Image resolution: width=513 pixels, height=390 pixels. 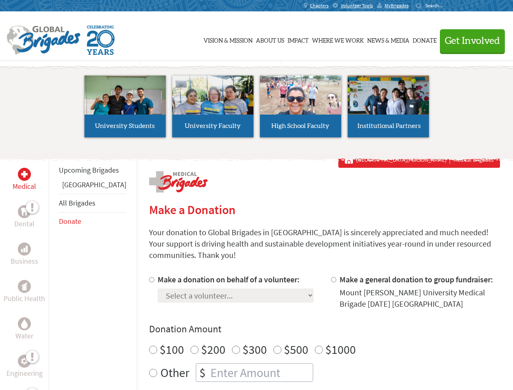 What do you see at coordinates (24, 287) in the screenshot?
I see `img: Public Health` at bounding box center [24, 287].